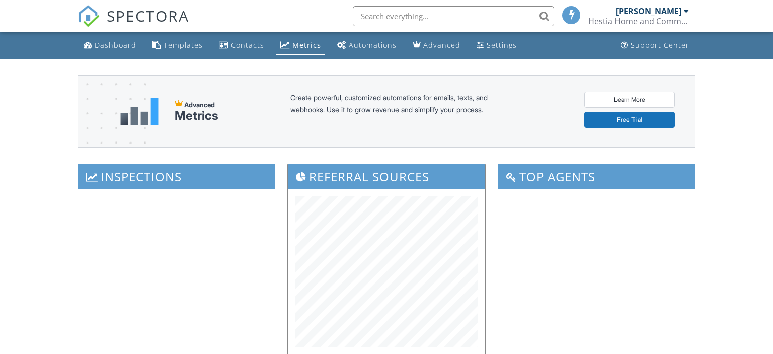 This screenshot has width=773, height=354. I want to click on a: Free Trial, so click(630, 120).